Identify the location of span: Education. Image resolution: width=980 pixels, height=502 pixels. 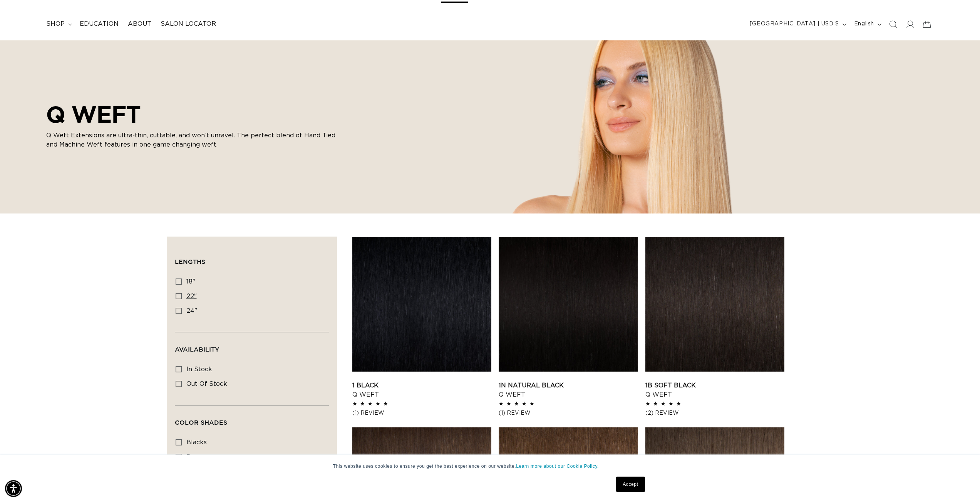
(99, 24).